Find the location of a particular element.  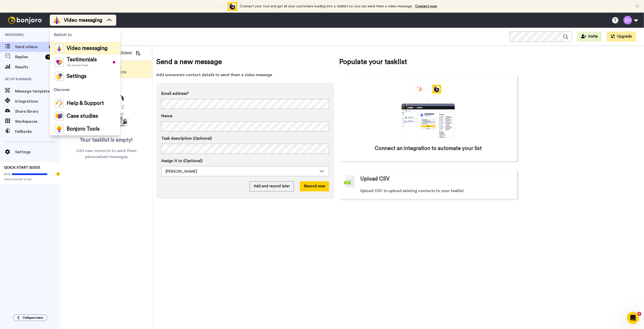

button: Invite is located at coordinates (590, 37).